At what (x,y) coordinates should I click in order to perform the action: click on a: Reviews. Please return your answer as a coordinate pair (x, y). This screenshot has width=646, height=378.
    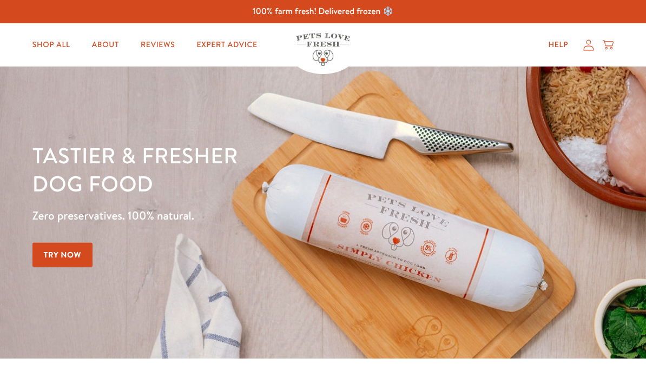
    Looking at the image, I should click on (157, 45).